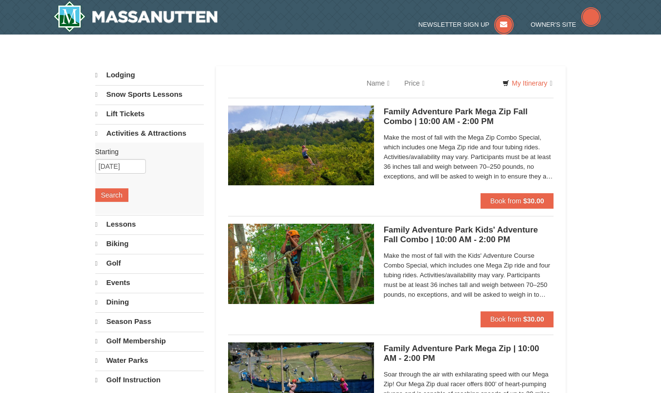 This screenshot has height=393, width=661. Describe the element at coordinates (527, 83) in the screenshot. I see `a: My Itinerary` at that location.